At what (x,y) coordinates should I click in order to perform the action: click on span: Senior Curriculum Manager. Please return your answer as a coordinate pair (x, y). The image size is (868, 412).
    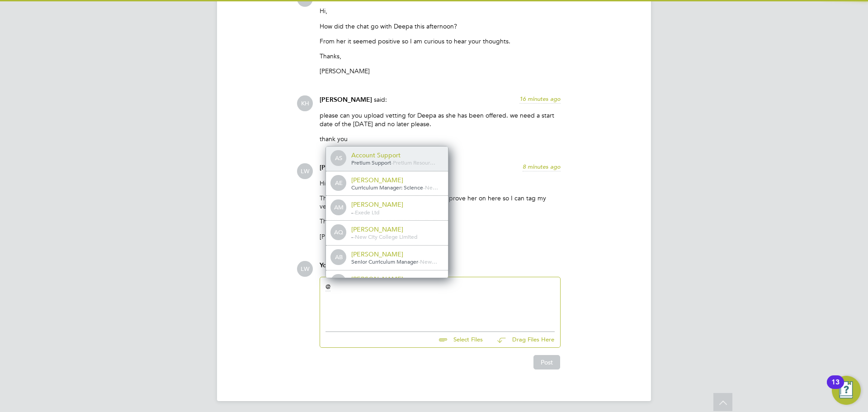
    Looking at the image, I should click on (385, 261).